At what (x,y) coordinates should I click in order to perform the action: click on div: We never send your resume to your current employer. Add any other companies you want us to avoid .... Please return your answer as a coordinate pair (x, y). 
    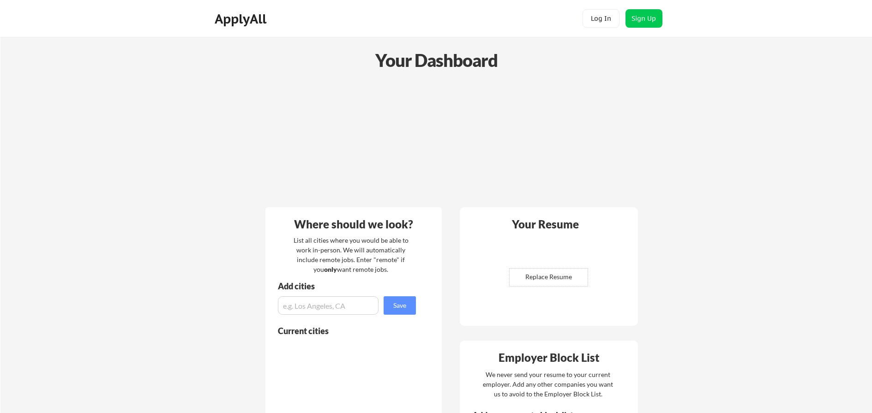
    Looking at the image, I should click on (548, 384).